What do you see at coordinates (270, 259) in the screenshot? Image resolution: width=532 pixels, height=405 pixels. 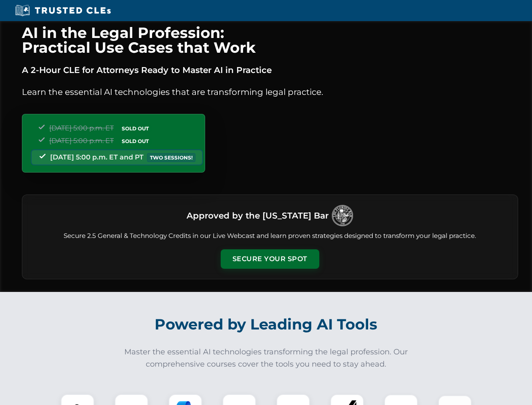 I see `button: Secure Your Spot` at bounding box center [270, 259].